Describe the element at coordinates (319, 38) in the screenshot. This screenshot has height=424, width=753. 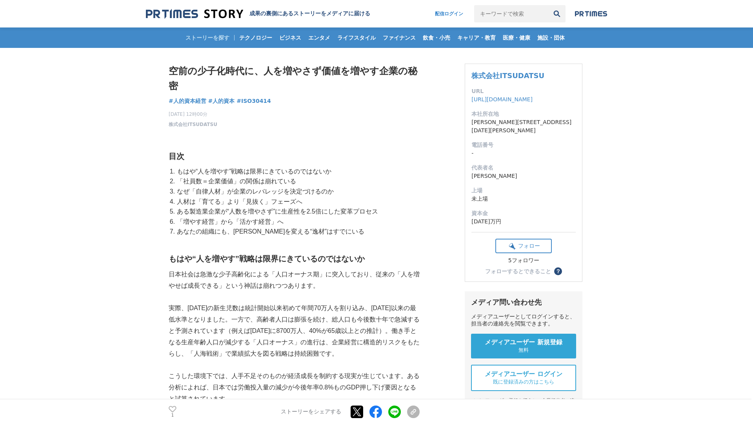
I see `a: エンタメ` at that location.